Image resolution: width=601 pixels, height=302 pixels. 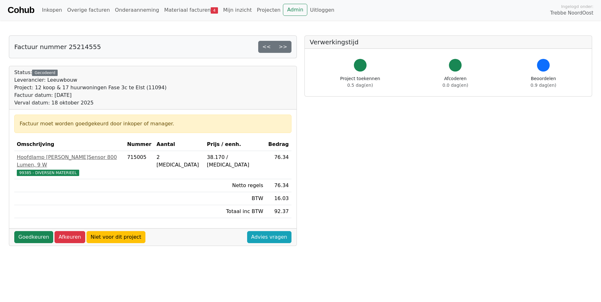 I want to click on a: Materiaal facturen4, so click(x=191, y=10).